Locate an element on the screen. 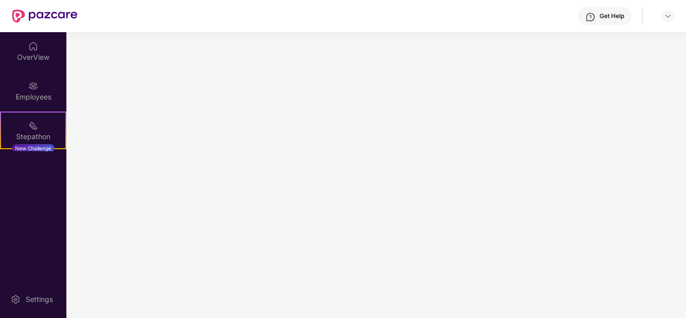 The height and width of the screenshot is (318, 686). img: svg+xml;base64,PHN2ZyBpZD0iSG9tZSIgeG1sbnM9Imh0dHA6Ly93d3cudzMub3JnLzIwMDAvc3ZnIiB3aWR0aD0iMjAiIG... is located at coordinates (33, 46).